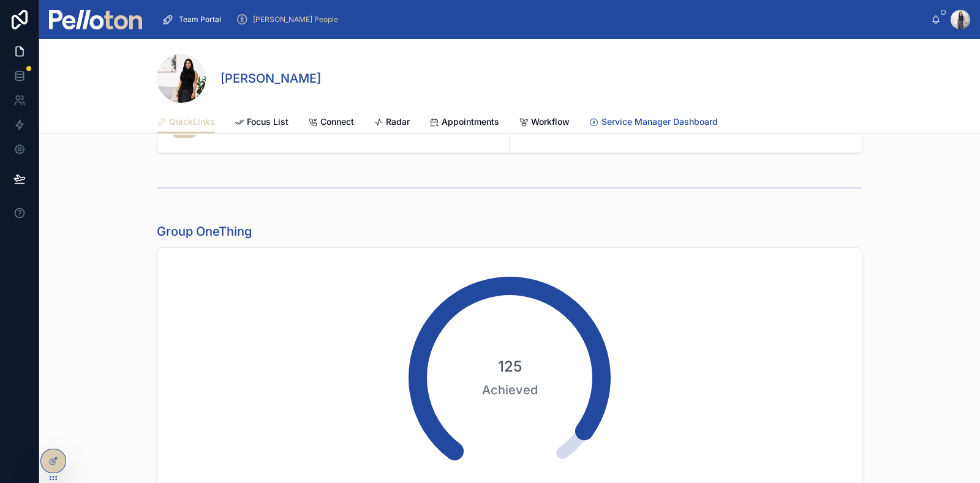  I want to click on div: scrollable content, so click(541, 20).